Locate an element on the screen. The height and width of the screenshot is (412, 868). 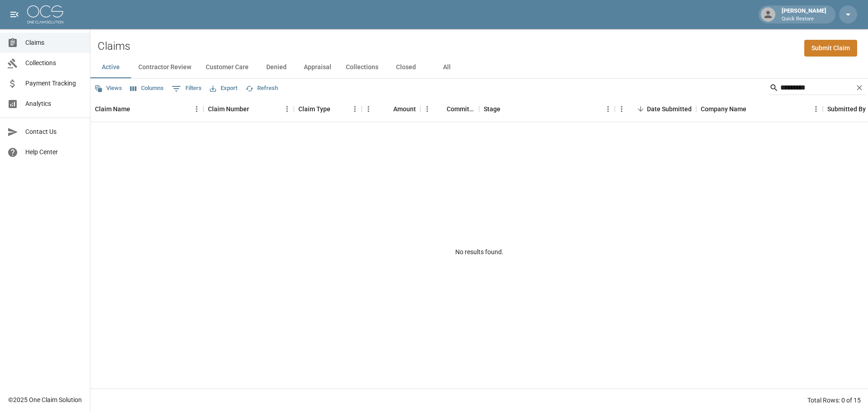
button: Active is located at coordinates (111, 67).